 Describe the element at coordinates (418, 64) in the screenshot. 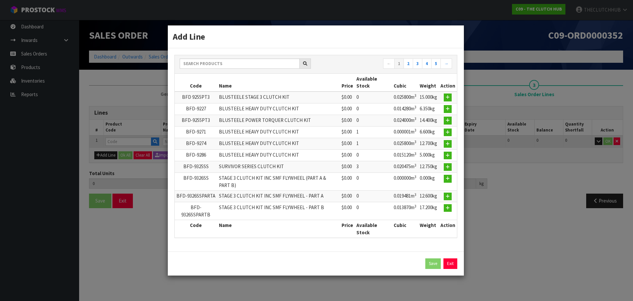

I see `a: 3` at that location.